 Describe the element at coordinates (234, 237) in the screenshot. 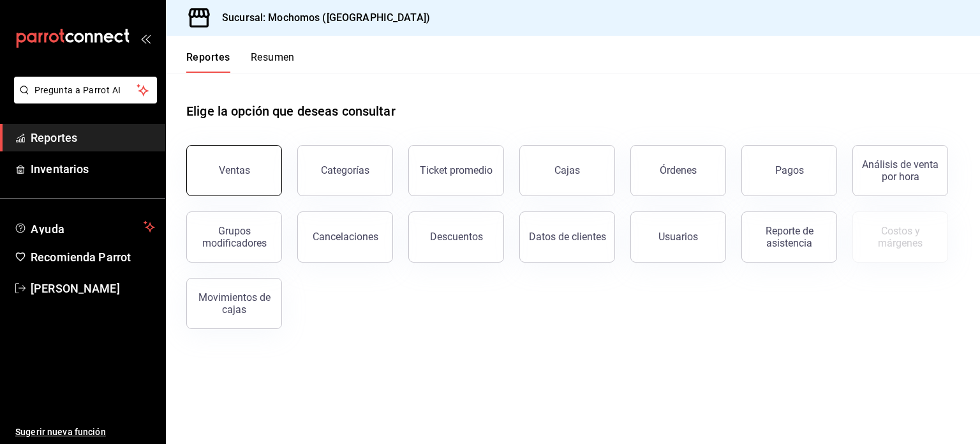

I see `button: Grupos modificadores` at that location.